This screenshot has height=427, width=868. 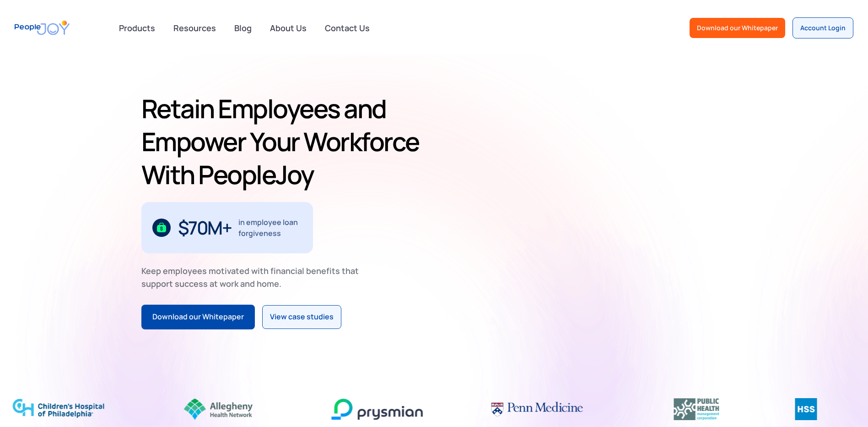 What do you see at coordinates (42, 28) in the screenshot?
I see `a: home` at bounding box center [42, 28].